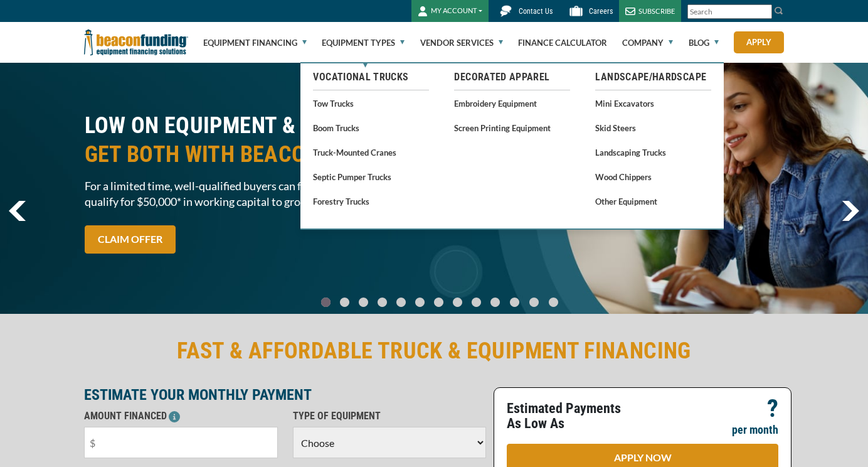 The image size is (868, 467). Describe the element at coordinates (371, 201) in the screenshot. I see `a: Forestry Trucks` at that location.